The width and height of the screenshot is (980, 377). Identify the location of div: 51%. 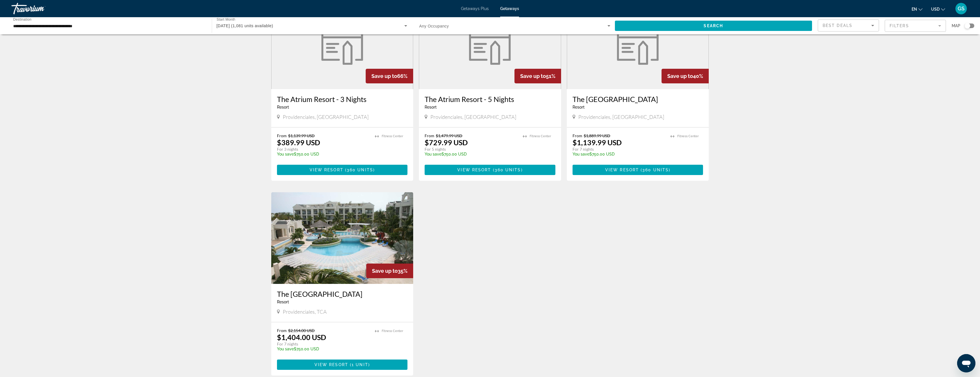
(537, 76).